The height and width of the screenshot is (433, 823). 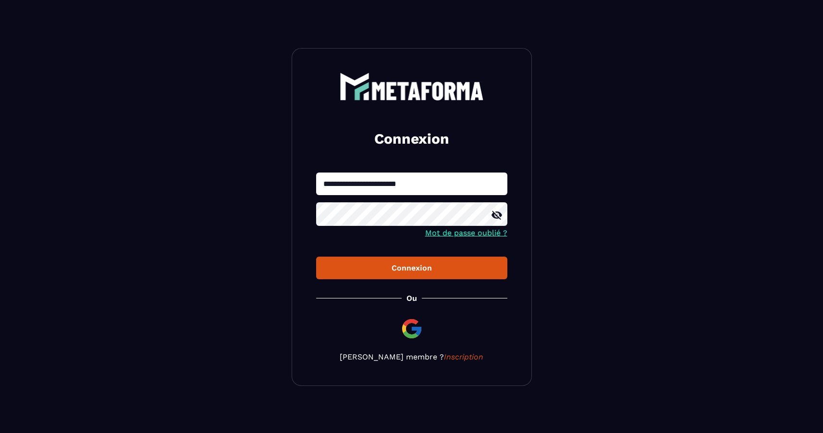 What do you see at coordinates (412, 139) in the screenshot?
I see `h2: Connexion` at bounding box center [412, 139].